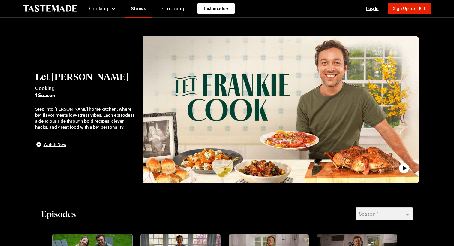  Describe the element at coordinates (373, 8) in the screenshot. I see `button: Log In` at that location.